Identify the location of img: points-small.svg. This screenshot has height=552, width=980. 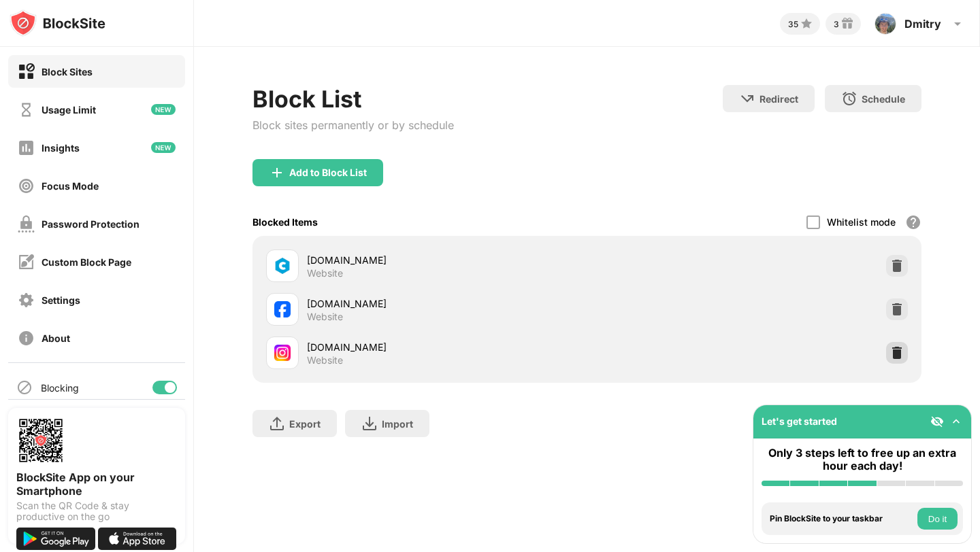
(806, 24).